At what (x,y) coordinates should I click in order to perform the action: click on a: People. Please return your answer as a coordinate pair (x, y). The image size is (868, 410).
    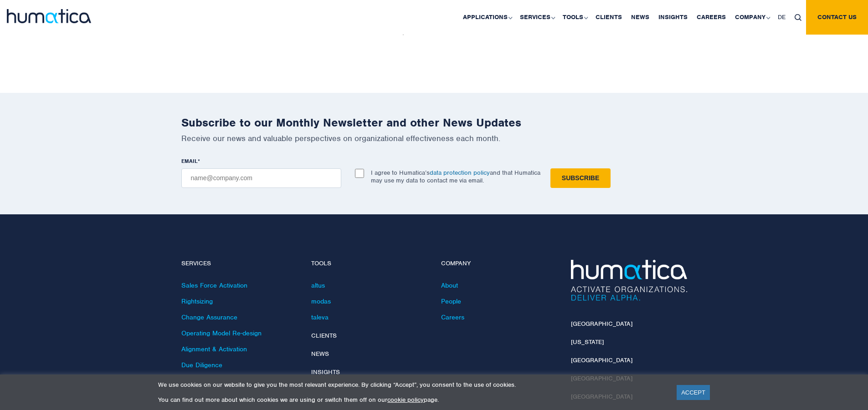
    Looking at the image, I should click on (451, 302).